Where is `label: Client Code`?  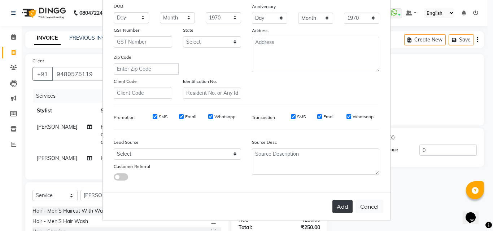
label: Client Code is located at coordinates (125, 82).